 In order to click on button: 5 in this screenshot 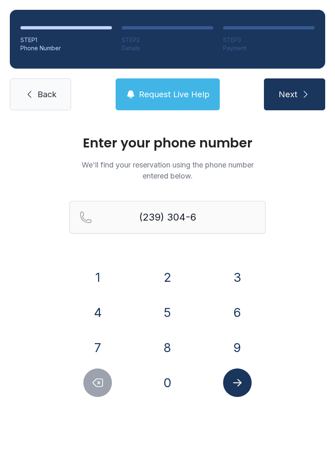, I will do `click(167, 312)`.